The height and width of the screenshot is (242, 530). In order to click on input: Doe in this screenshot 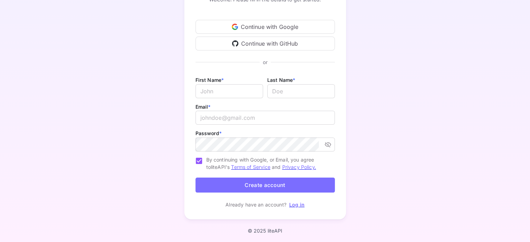, I will do `click(301, 91)`.